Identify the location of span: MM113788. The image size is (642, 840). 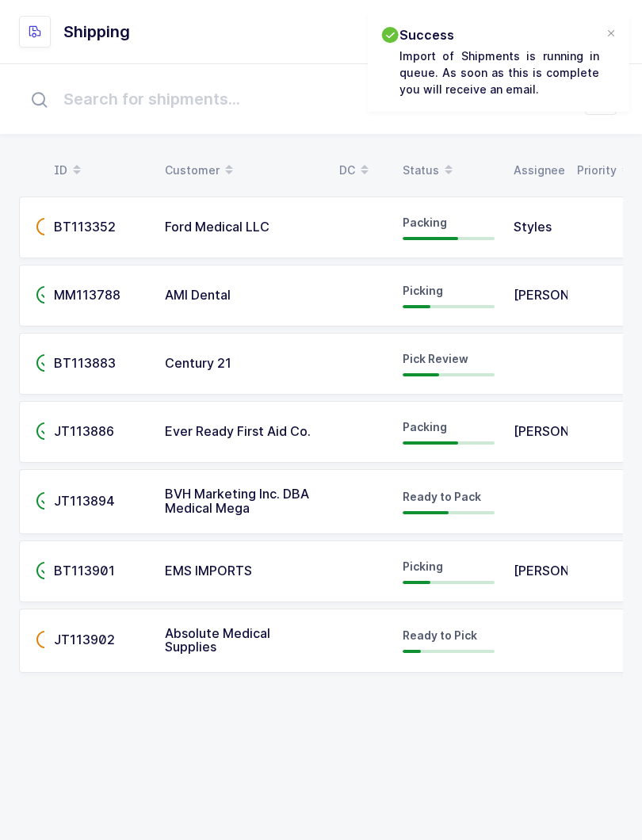
(87, 295).